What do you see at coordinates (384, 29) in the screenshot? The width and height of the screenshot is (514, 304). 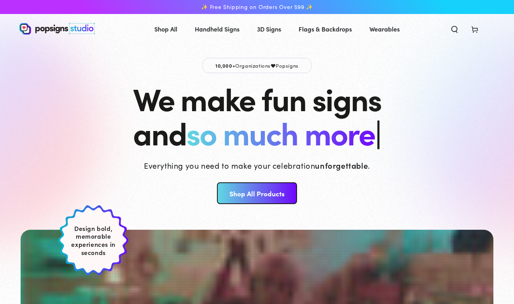 I see `span: Wearables` at bounding box center [384, 29].